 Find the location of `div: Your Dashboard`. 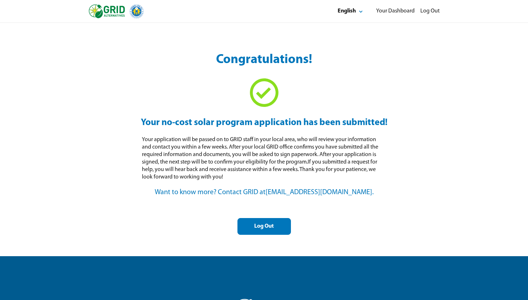

div: Your Dashboard is located at coordinates (396, 11).